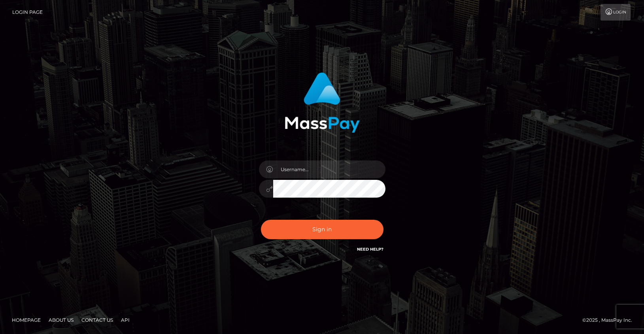 The height and width of the screenshot is (334, 644). Describe the element at coordinates (370, 249) in the screenshot. I see `a: Need Help?` at that location.